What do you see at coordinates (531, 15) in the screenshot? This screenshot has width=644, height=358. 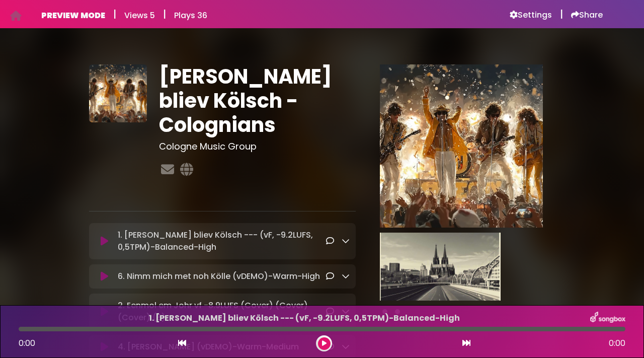 I see `h6: Settings` at bounding box center [531, 15].